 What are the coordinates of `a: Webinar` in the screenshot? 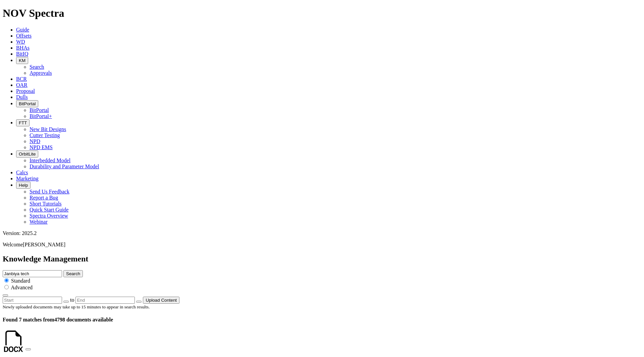 It's located at (39, 222).